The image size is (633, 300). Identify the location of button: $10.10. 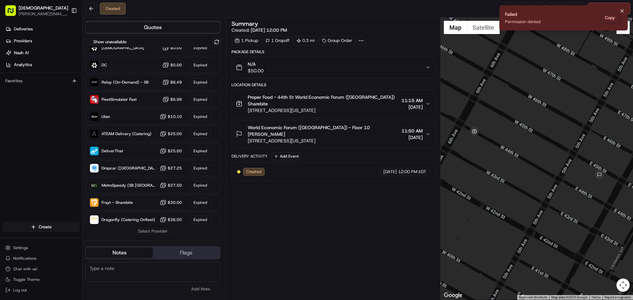
(171, 117).